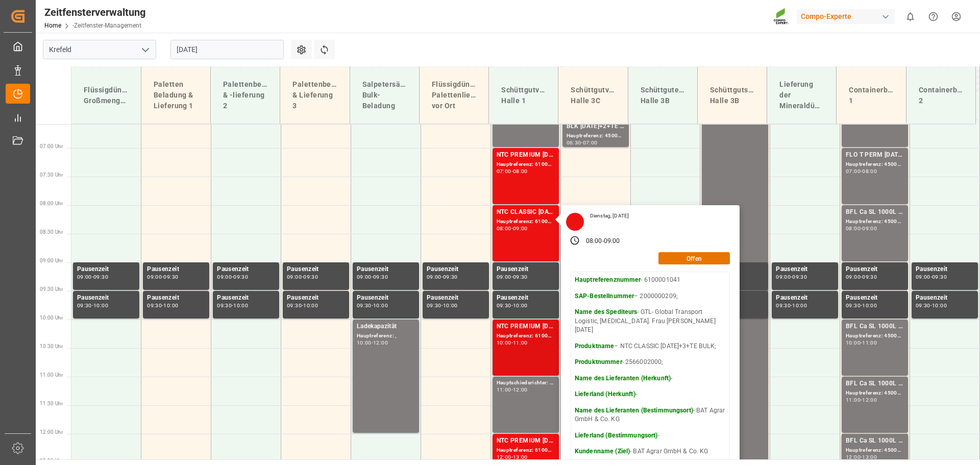  What do you see at coordinates (503, 456) in the screenshot?
I see `font: 12:00` at bounding box center [503, 456].